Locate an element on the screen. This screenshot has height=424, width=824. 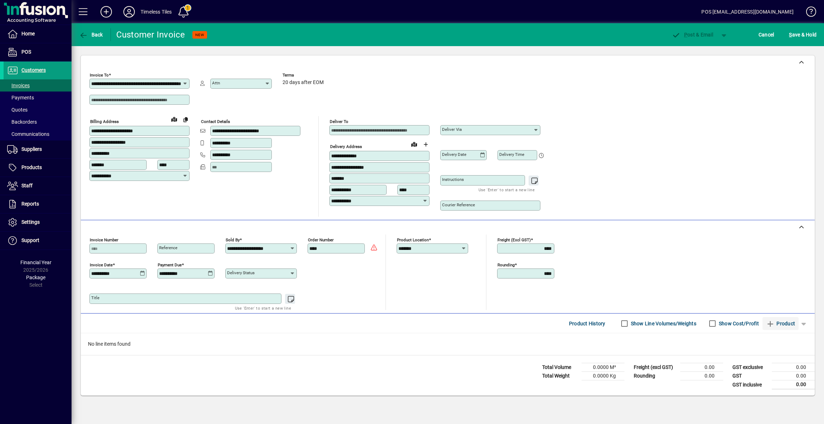
span: Cancel is located at coordinates (767, 35).